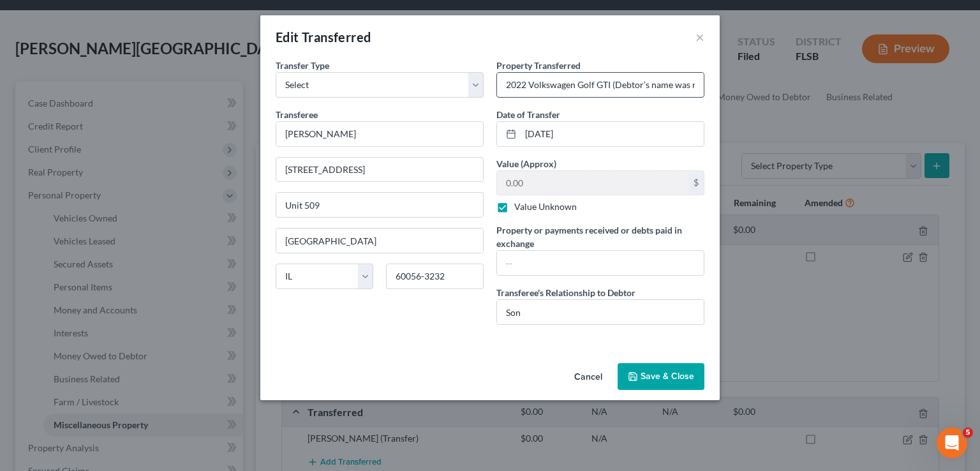 The width and height of the screenshot is (980, 471). Describe the element at coordinates (593, 183) in the screenshot. I see `input: 0.00` at that location.